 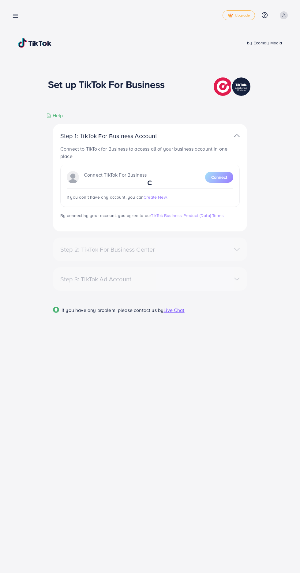 What do you see at coordinates (54, 115) in the screenshot?
I see `div: Help` at bounding box center [54, 115].